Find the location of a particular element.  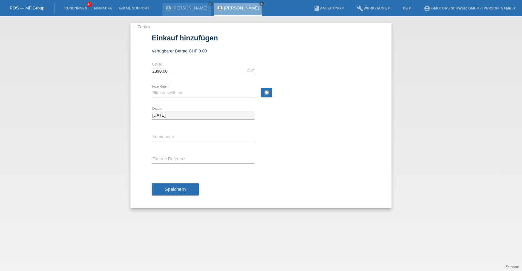

a: DE ▾ is located at coordinates (407, 8).